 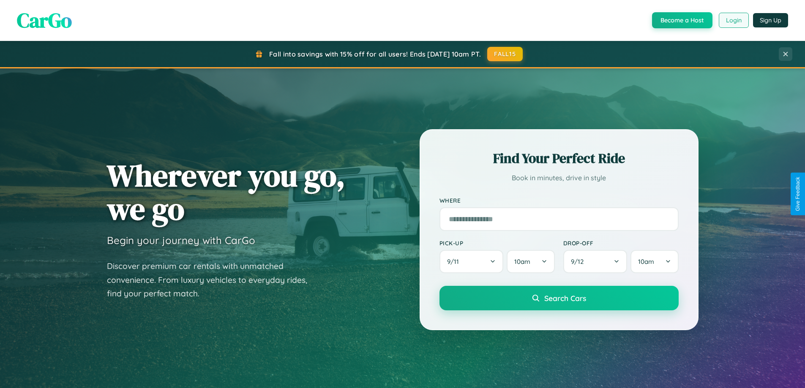 I want to click on h3: Begin your journey with CarGo, so click(x=181, y=240).